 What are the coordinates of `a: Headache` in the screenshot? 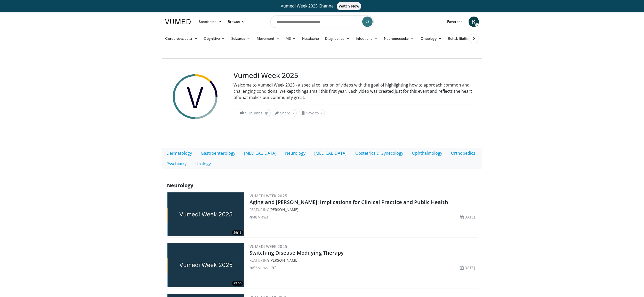 It's located at (310, 38).